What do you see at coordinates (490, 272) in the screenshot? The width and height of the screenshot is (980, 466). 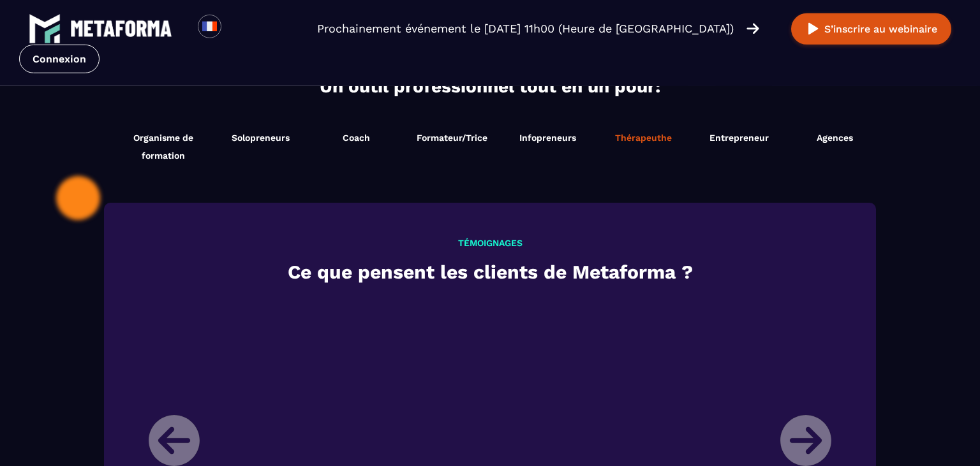 I see `h2: Ce que pensent les clients de Metaforma ?` at bounding box center [490, 272].